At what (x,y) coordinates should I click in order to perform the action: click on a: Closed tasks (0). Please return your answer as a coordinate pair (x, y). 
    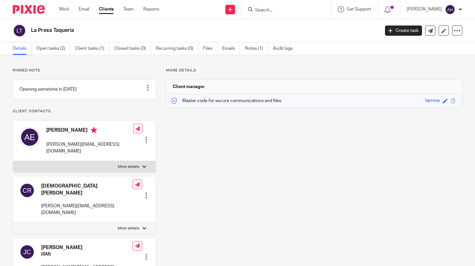
    Looking at the image, I should click on (132, 48).